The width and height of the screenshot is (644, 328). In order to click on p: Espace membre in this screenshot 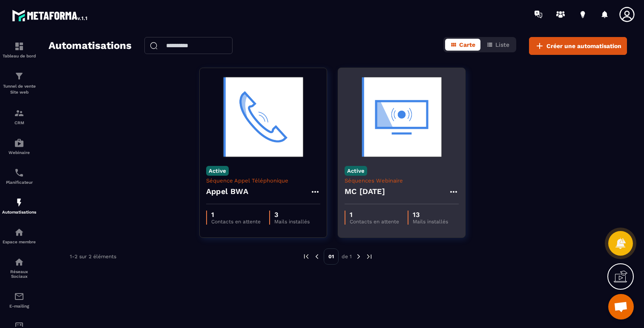, I will do `click(19, 242)`.